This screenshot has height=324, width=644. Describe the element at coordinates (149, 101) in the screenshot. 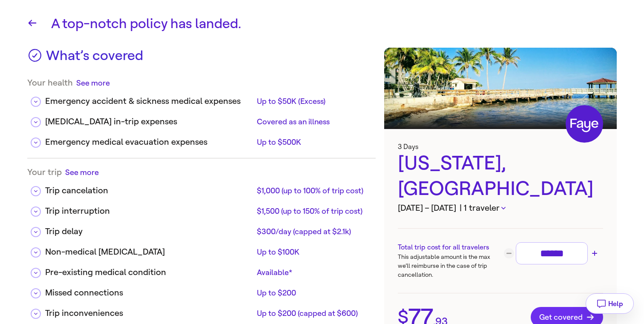

I see `div: Emergency accident & sickness medical expenses` at that location.